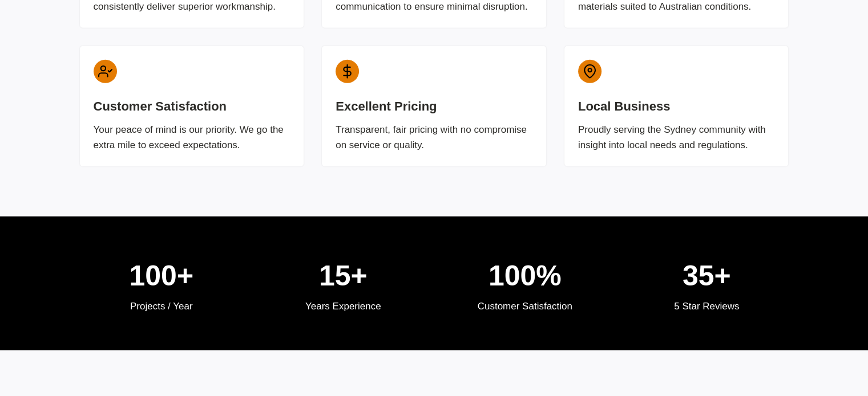 The image size is (868, 396). I want to click on h4: Excellent Pricing, so click(434, 106).